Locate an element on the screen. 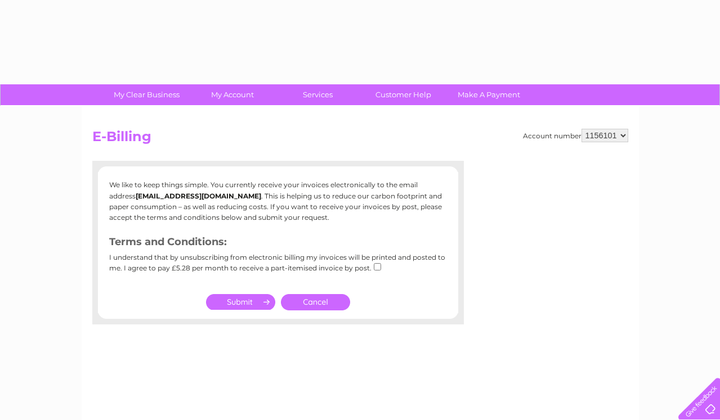  div: Account number is located at coordinates (575, 136).